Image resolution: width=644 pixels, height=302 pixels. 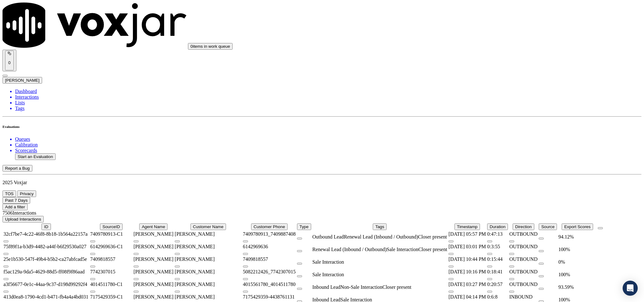 I want to click on a: Lists, so click(x=328, y=103).